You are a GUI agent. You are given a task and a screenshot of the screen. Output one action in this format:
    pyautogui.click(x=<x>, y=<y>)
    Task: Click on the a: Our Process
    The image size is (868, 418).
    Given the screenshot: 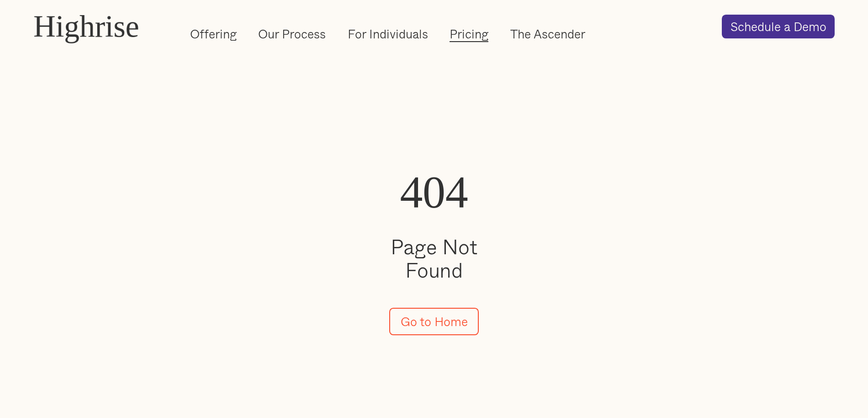 What is the action you would take?
    pyautogui.click(x=292, y=34)
    